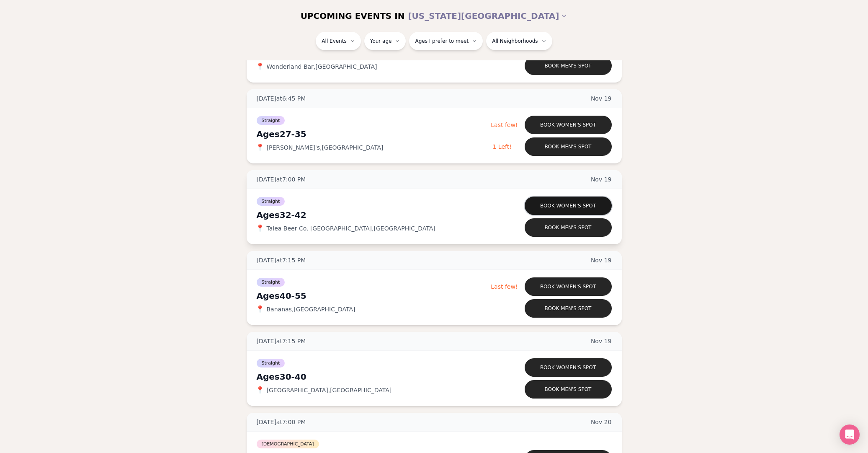 This screenshot has width=868, height=453. I want to click on button: All Neighborhoods, so click(519, 41).